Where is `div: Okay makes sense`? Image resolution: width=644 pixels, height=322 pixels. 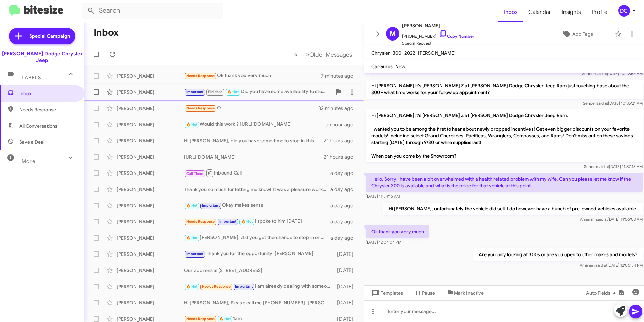
div: Okay makes sense is located at coordinates (257, 205).